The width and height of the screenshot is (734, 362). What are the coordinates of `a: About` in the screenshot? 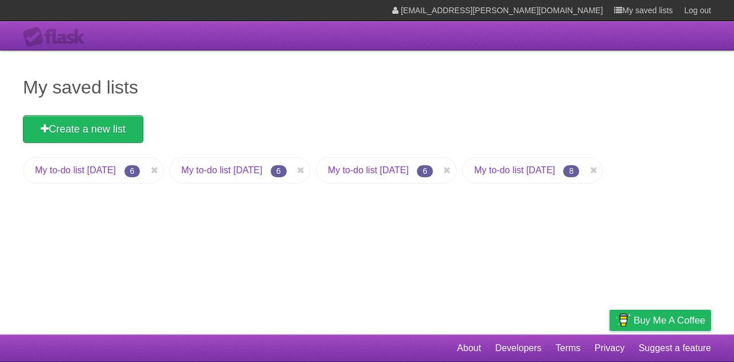 It's located at (469, 348).